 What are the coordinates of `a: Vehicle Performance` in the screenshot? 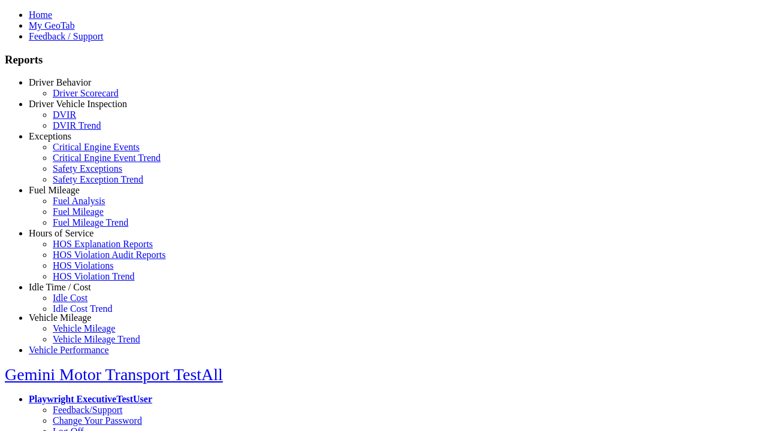 It's located at (69, 350).